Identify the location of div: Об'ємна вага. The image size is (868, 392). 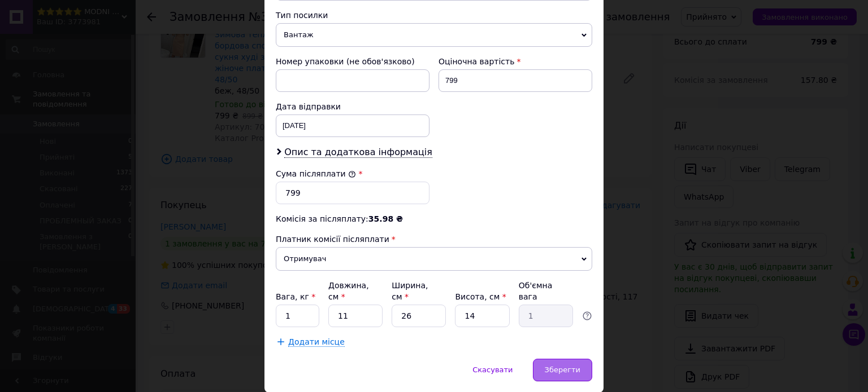
(546, 291).